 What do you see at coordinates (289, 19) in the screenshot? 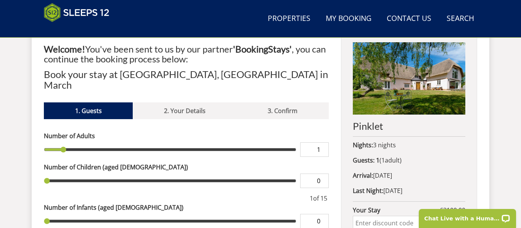
I see `a: Properties` at bounding box center [289, 19].